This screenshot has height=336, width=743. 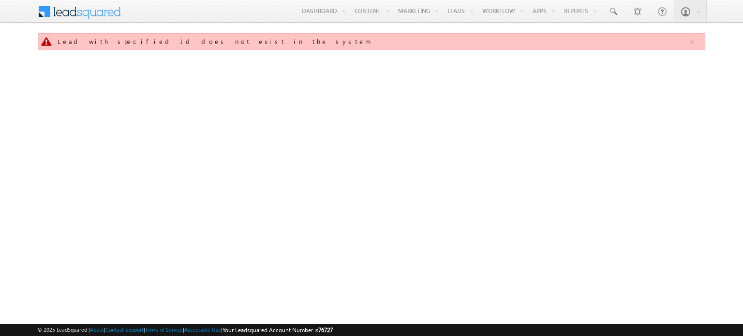 I want to click on span: © 2025 LeadSquared | | | | |, so click(x=185, y=330).